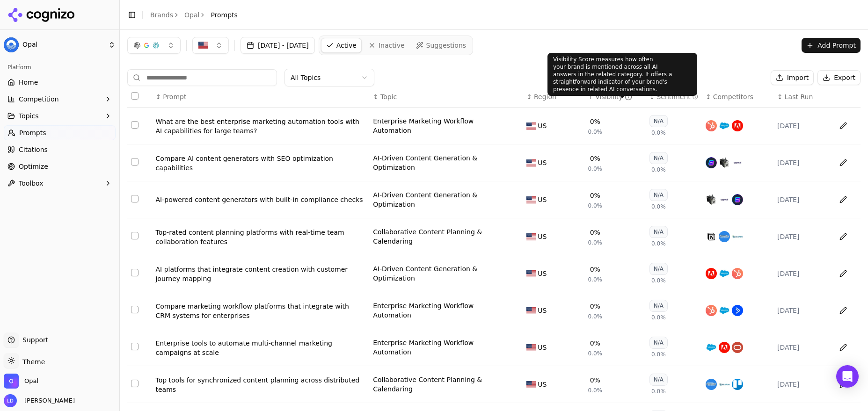 This screenshot has height=411, width=868. What do you see at coordinates (59, 67) in the screenshot?
I see `div: Platform` at bounding box center [59, 67].